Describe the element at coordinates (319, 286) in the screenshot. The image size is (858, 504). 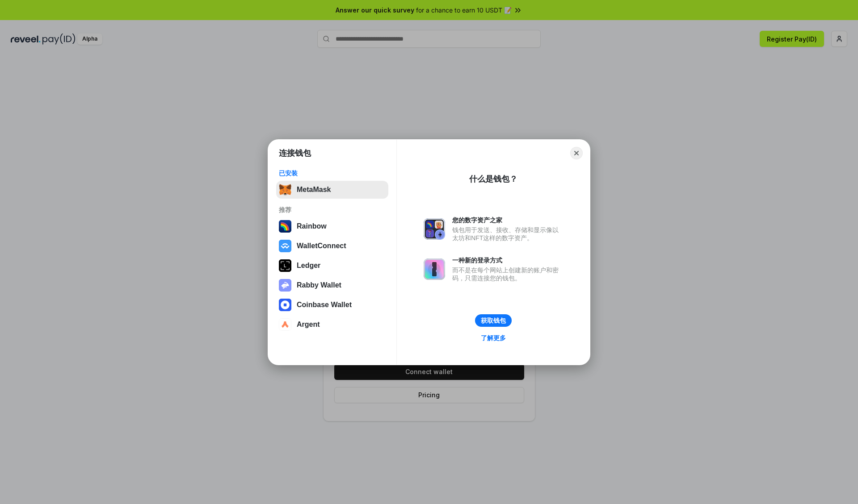
I see `div: Rabby Wallet` at that location.